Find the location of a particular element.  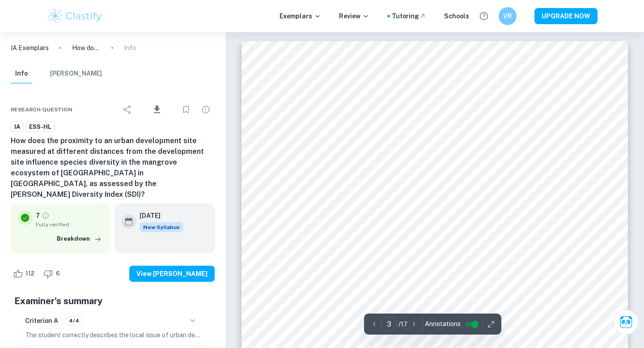

div: Schools is located at coordinates (456, 16).